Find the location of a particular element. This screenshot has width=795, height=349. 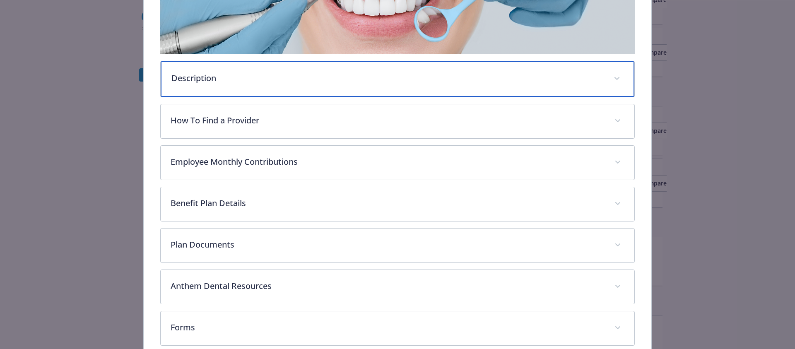

p: Forms is located at coordinates (388, 328).